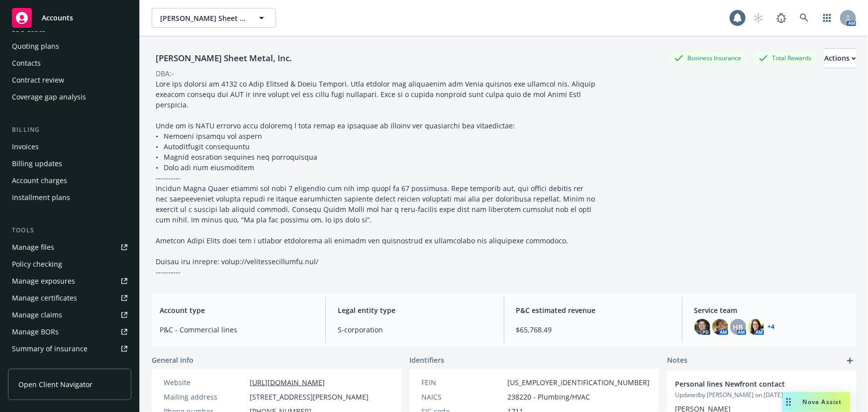  I want to click on a: Switch app, so click(827, 18).